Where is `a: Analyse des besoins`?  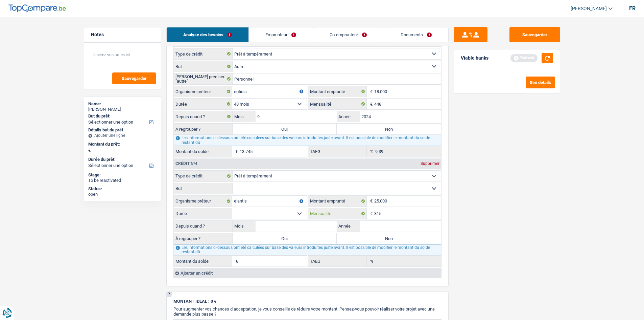 a: Analyse des besoins is located at coordinates (208, 34).